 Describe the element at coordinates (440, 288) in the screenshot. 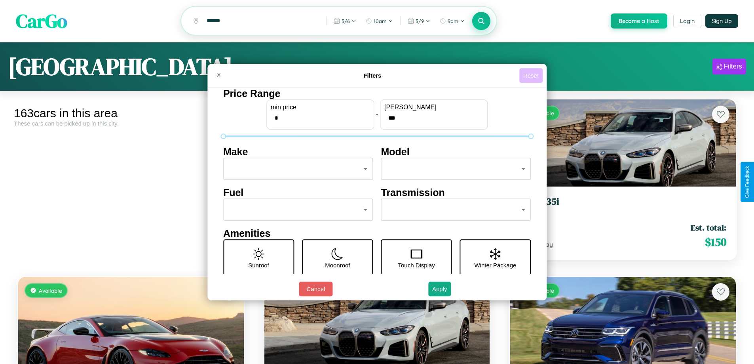

I see `button: Apply` at that location.